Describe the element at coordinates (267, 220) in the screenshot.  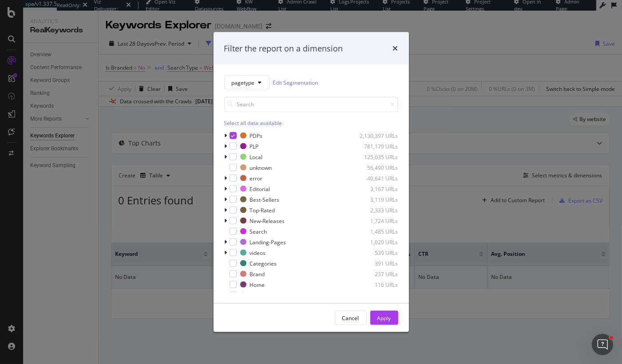
I see `div: New-Releases` at that location.